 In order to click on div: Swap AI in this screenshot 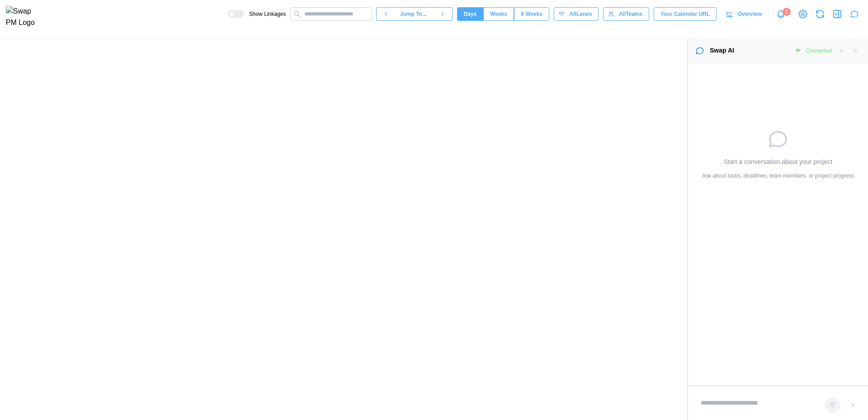, I will do `click(722, 51)`.